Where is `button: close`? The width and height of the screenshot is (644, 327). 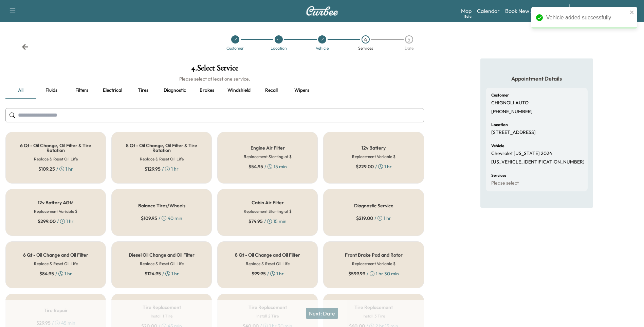 button: close is located at coordinates (633, 12).